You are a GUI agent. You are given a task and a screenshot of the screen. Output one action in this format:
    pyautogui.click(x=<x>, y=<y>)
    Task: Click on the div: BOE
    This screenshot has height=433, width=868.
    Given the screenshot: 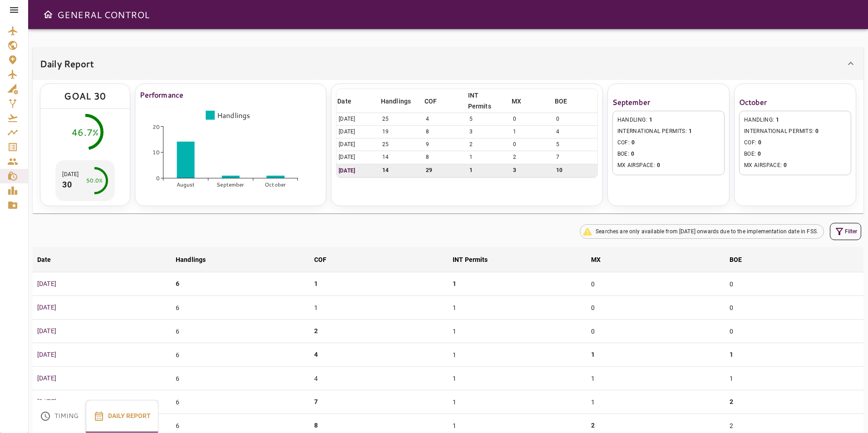 What is the action you would take?
    pyautogui.click(x=560, y=101)
    